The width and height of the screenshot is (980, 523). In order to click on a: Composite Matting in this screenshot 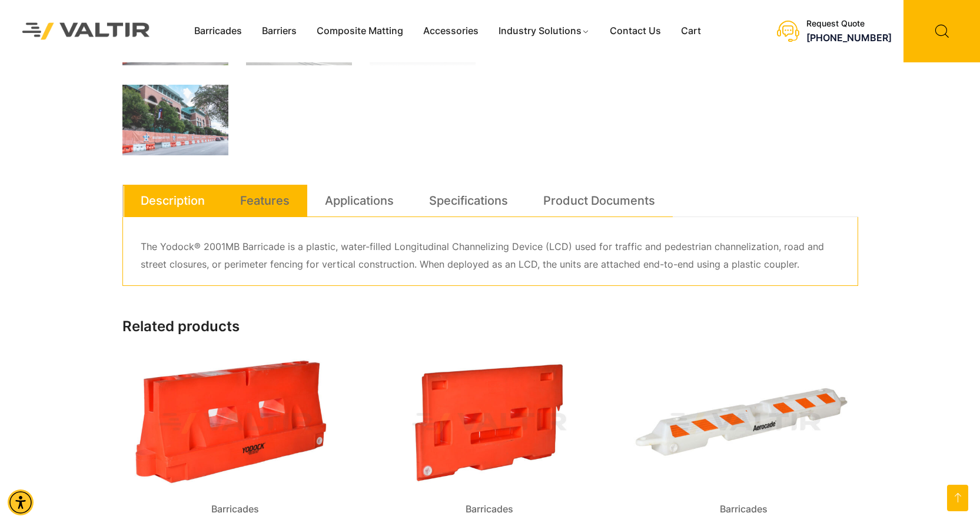, I will do `click(359, 31)`.